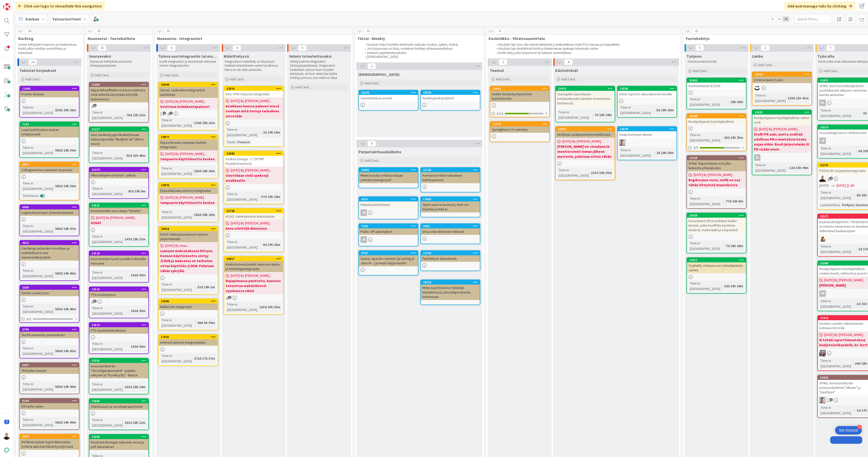 The height and width of the screenshot is (457, 868). Describe the element at coordinates (188, 145) in the screenshot. I see `div: Espoonkruunu tampuuri-kohde-integraatio` at that location.